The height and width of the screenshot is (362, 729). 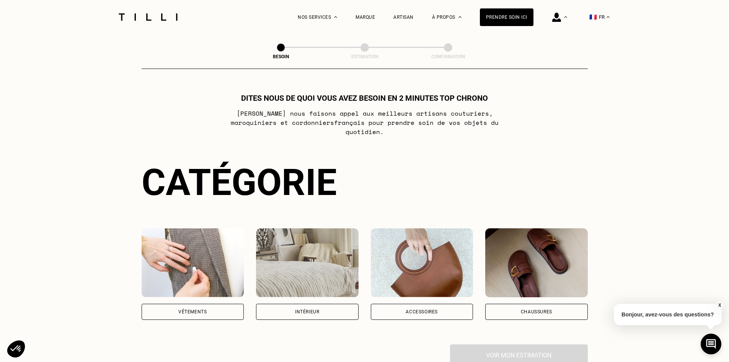 What do you see at coordinates (148, 17) in the screenshot?
I see `a: Logo du service de couturière Tilli` at bounding box center [148, 17].